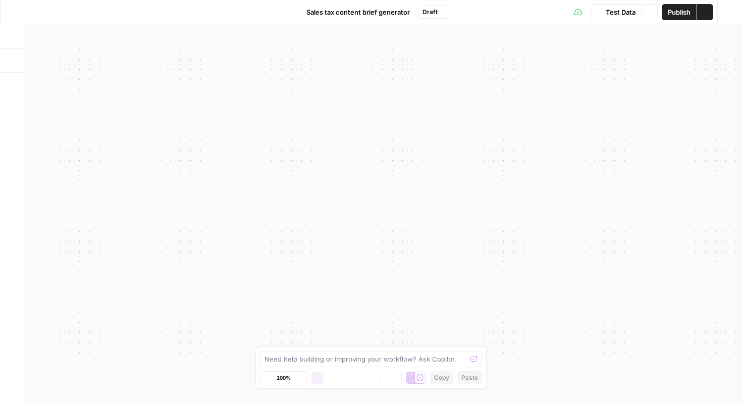  Describe the element at coordinates (430, 12) in the screenshot. I see `span: Draft` at that location.